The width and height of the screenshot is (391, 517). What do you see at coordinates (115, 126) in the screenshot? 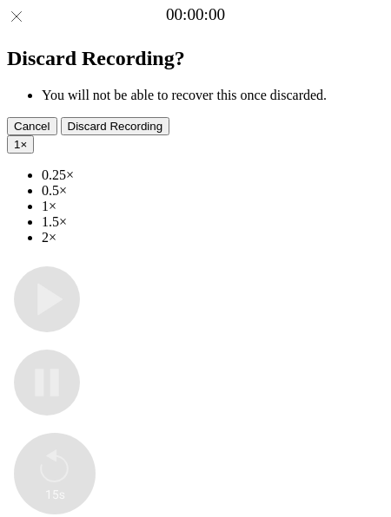
I see `button: Discard Recording` at bounding box center [115, 126].